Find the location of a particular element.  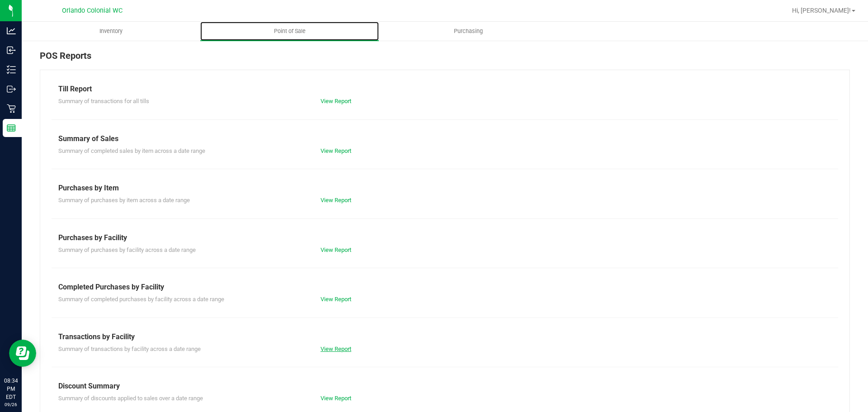

span: Summary of transactions by facility across a date range is located at coordinates (129, 349).